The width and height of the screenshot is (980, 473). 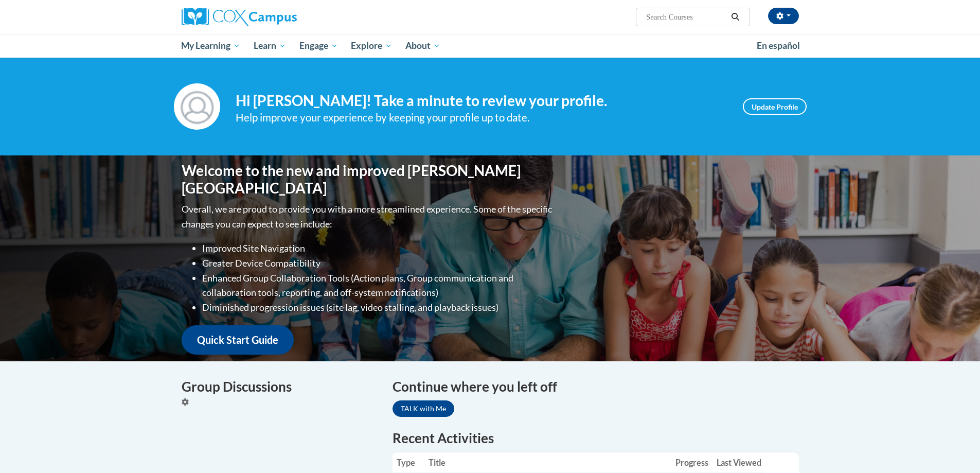 What do you see at coordinates (239, 17) in the screenshot?
I see `img: Cox Campus` at bounding box center [239, 17].